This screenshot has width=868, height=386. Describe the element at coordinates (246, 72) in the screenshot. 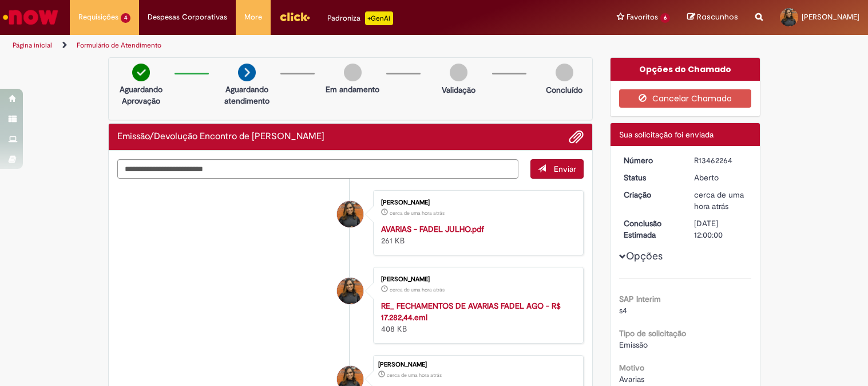

I see `img: arrow-next.png` at that location.